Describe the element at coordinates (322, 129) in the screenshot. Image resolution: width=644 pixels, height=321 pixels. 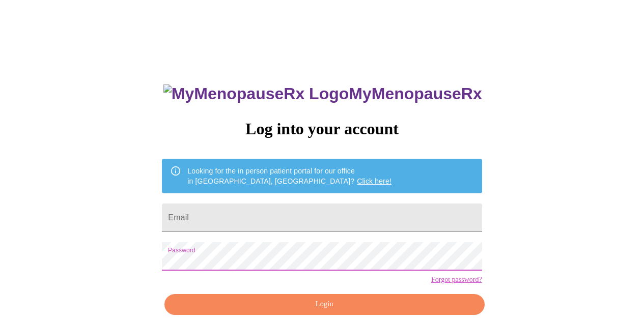
I see `h3: Log into your account` at that location.